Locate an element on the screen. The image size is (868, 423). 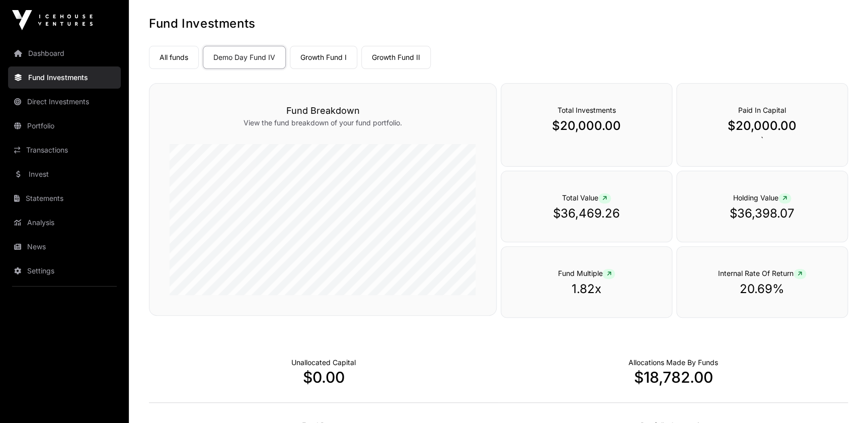
a: Direct Investments is located at coordinates (64, 102).